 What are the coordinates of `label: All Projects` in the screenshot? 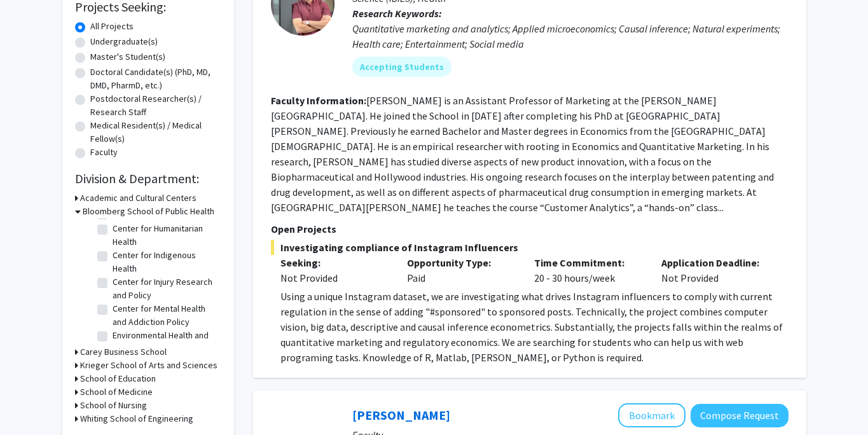 It's located at (112, 26).